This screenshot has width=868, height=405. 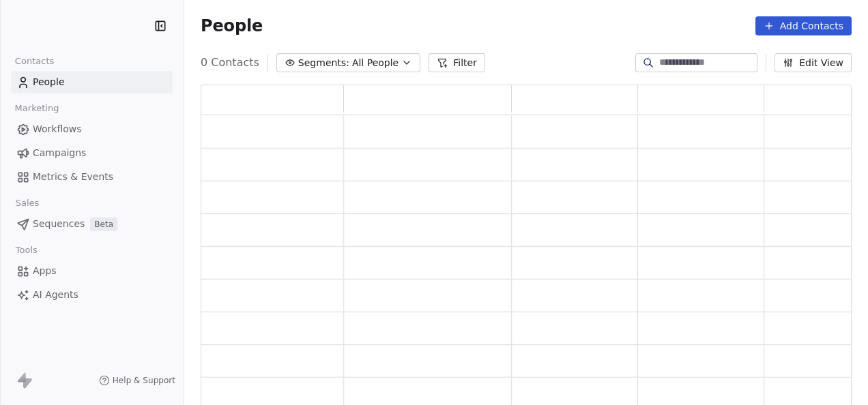 I want to click on span: Apps, so click(x=45, y=271).